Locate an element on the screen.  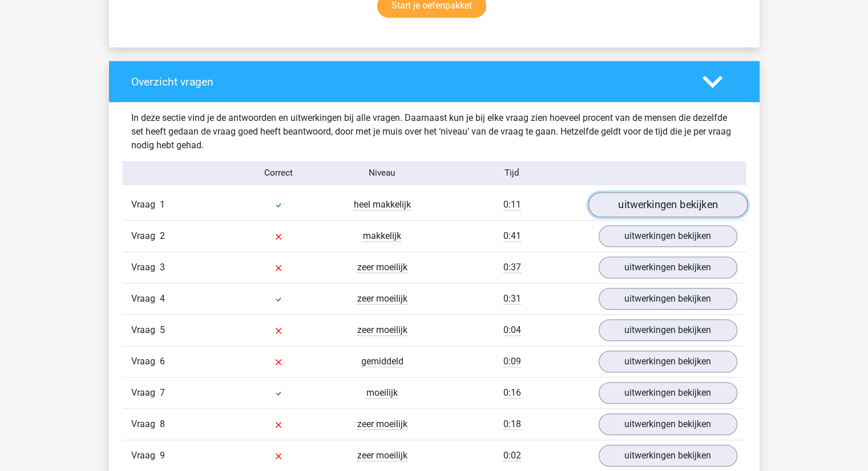
span: 4 is located at coordinates (162, 298).